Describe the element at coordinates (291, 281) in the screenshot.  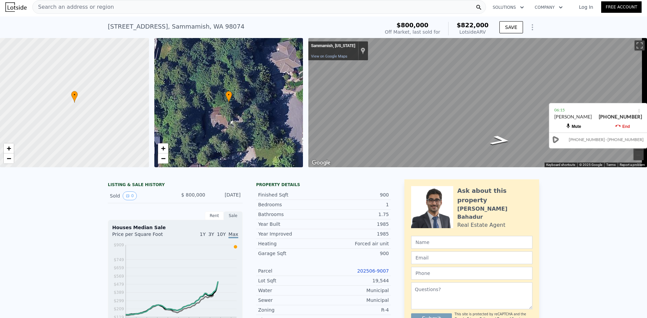
I see `div: Lot Sqft` at that location.